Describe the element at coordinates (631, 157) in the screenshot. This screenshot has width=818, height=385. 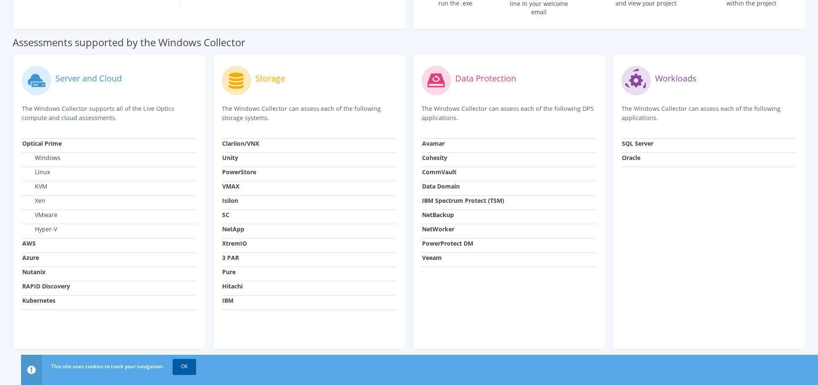
I see `strong: Oracle` at that location.